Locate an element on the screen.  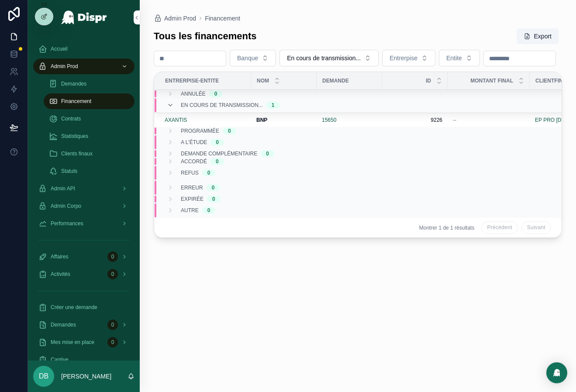
span: Autre is located at coordinates (189, 210).